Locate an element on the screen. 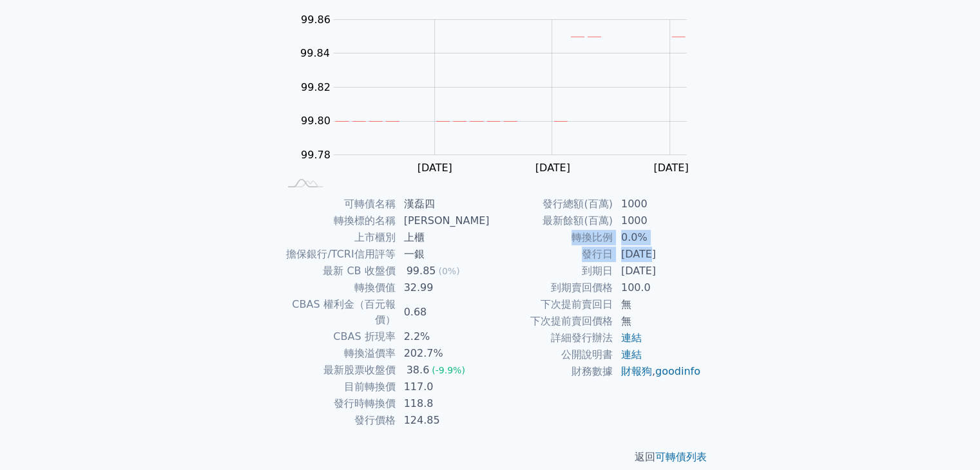 The height and width of the screenshot is (470, 980). td: 轉換溢價率 is located at coordinates (337, 354).